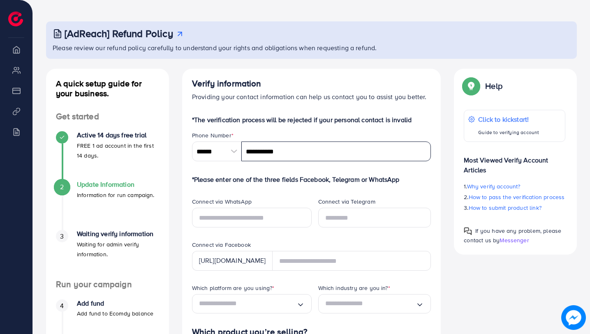 This screenshot has width=590, height=334. What do you see at coordinates (513, 235) in the screenshot?
I see `span: If you have any problem, please contact us by` at bounding box center [513, 235].